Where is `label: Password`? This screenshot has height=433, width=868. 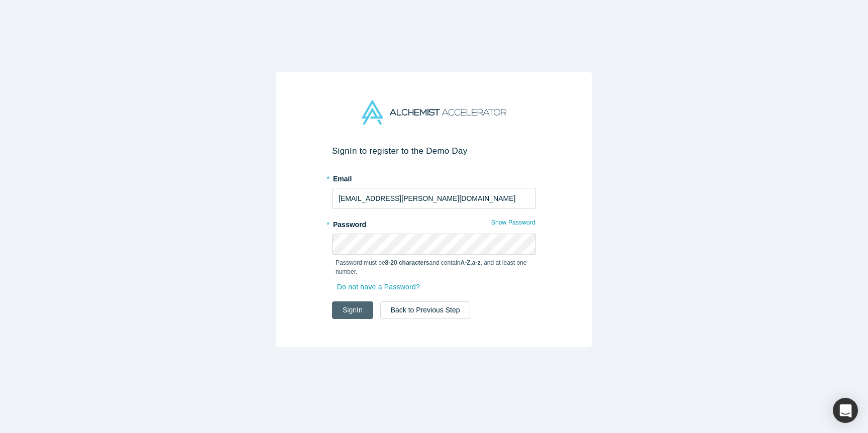 label: Password is located at coordinates (434, 223).